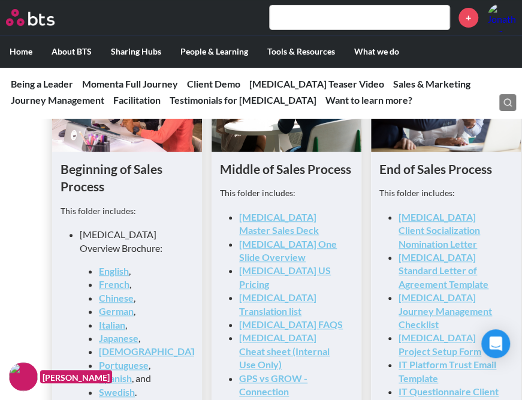  Describe the element at coordinates (136, 52) in the screenshot. I see `label: Sharing Hubs` at that location.